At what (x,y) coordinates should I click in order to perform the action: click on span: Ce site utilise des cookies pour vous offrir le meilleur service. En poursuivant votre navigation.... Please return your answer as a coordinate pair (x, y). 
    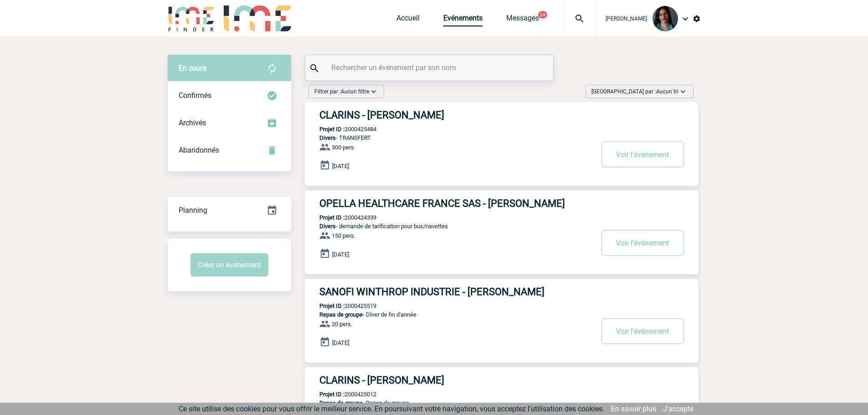
    Looking at the image, I should click on (391, 408).